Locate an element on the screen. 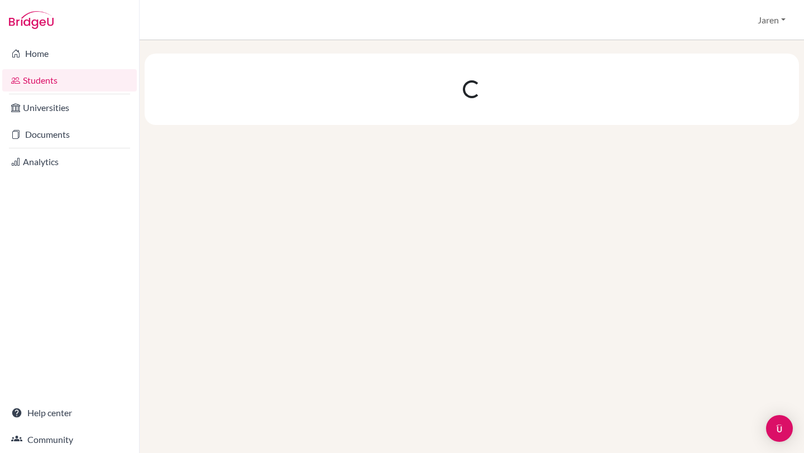 The image size is (804, 453). a: Students is located at coordinates (69, 80).